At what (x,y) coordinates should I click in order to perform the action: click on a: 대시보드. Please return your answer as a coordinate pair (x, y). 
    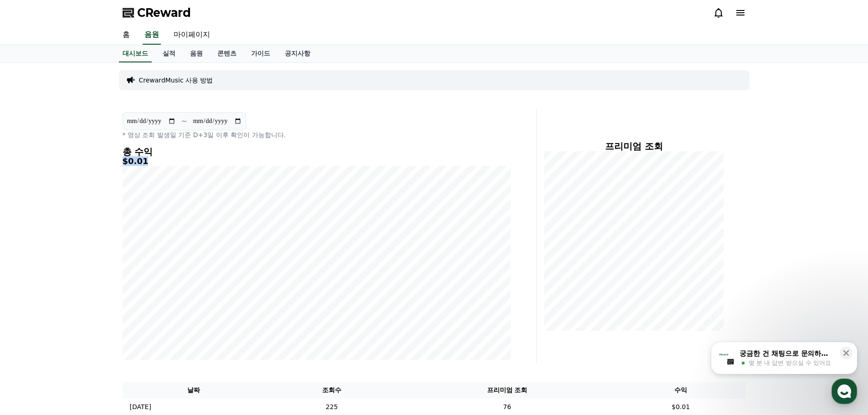
    Looking at the image, I should click on (136, 53).